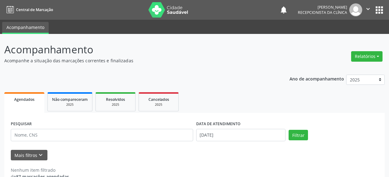  What do you see at coordinates (29, 10) in the screenshot?
I see `a: Central de Marcação` at bounding box center [29, 10].